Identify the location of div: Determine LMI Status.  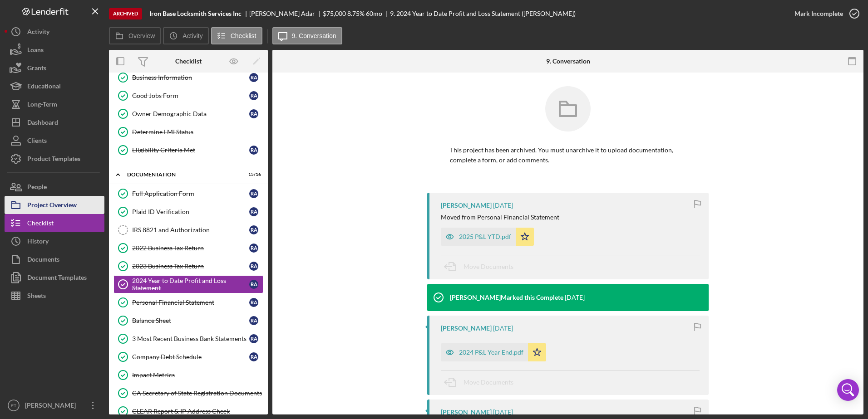
(197, 132).